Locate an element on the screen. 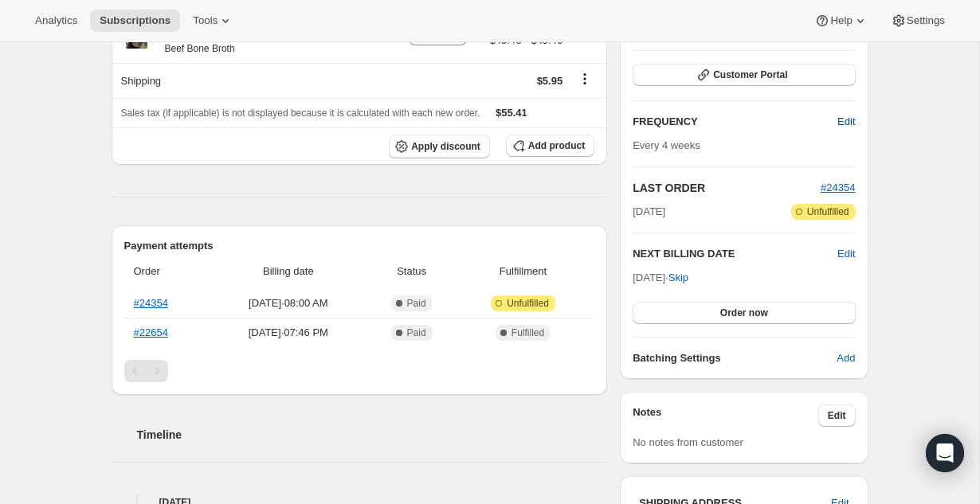 This screenshot has height=504, width=980. button: Tools is located at coordinates (213, 21).